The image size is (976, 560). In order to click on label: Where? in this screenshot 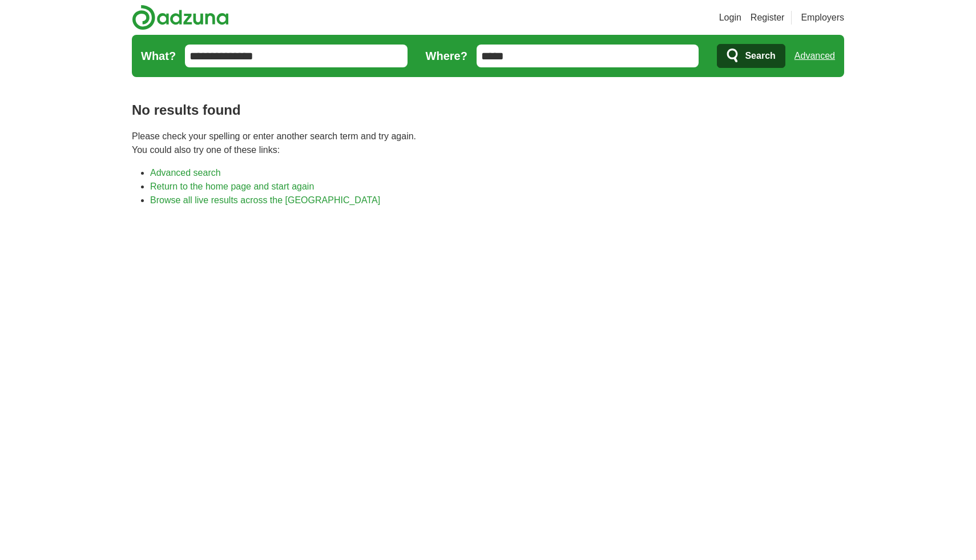, I will do `click(446, 56)`.